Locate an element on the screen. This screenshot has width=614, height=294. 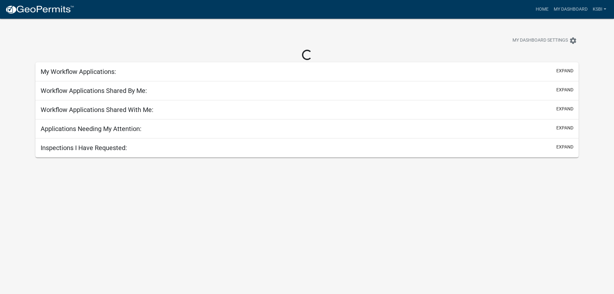
i: settings is located at coordinates (573, 41).